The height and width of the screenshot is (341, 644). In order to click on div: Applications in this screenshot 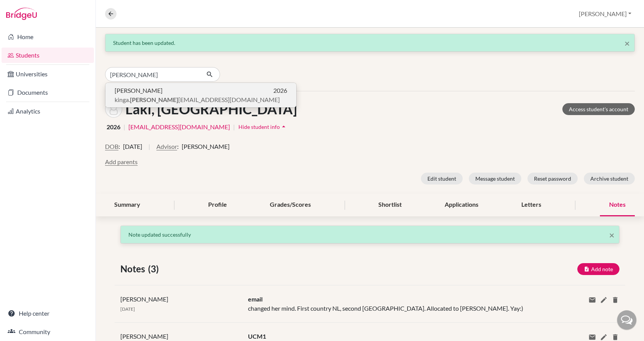, I will do `click(462, 205)`.